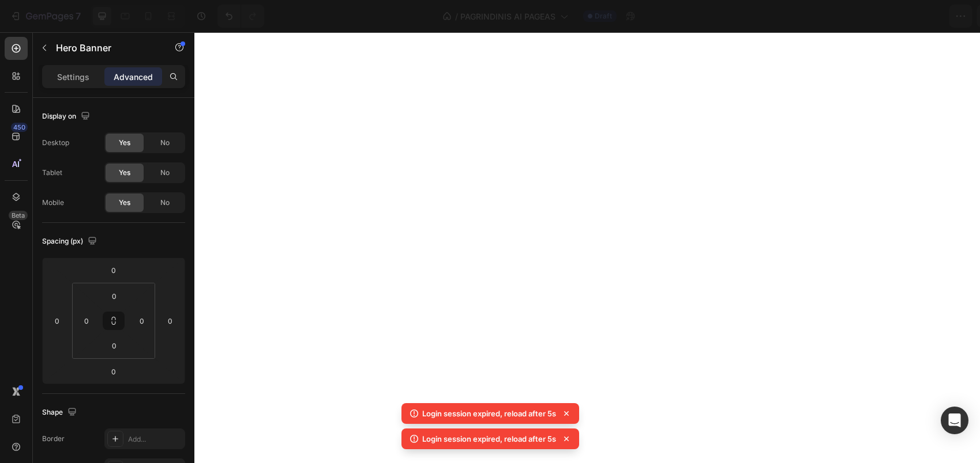 The width and height of the screenshot is (980, 463). I want to click on div: Publish, so click(927, 16).